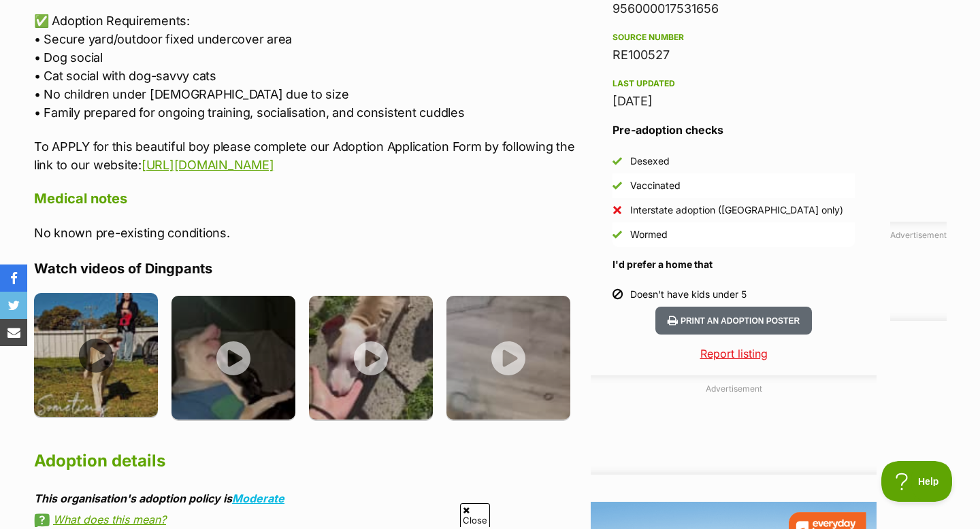 The width and height of the screenshot is (980, 529). Describe the element at coordinates (309, 66) in the screenshot. I see `p: ✅ Adoption Requirements: • Secure yard/outdoor fixed undercover area • Dog social • Cat social wi...` at that location.